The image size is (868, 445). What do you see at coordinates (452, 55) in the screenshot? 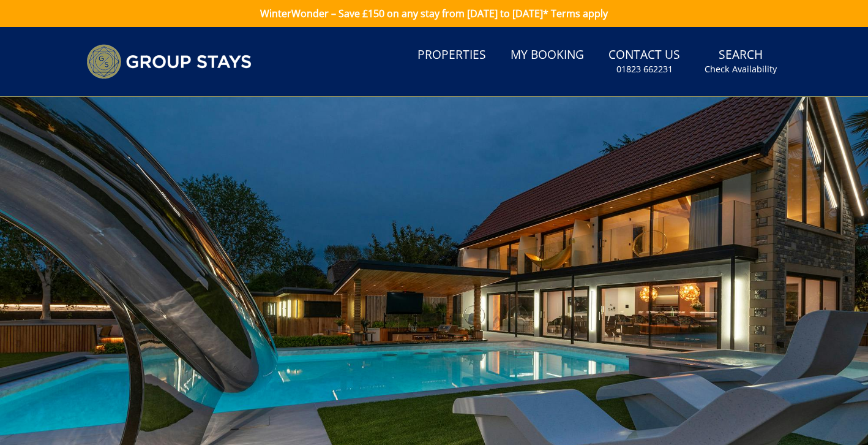
I see `a: Properties` at bounding box center [452, 55].